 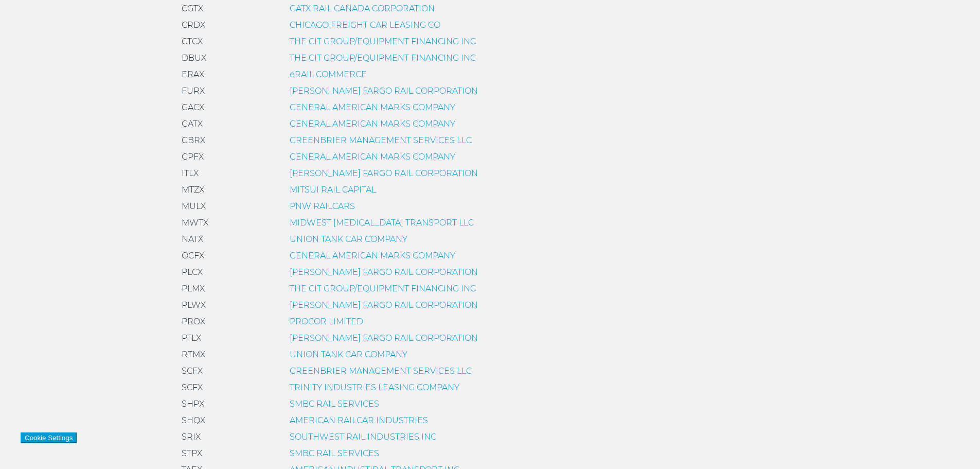 I want to click on span: GACX, so click(x=193, y=107).